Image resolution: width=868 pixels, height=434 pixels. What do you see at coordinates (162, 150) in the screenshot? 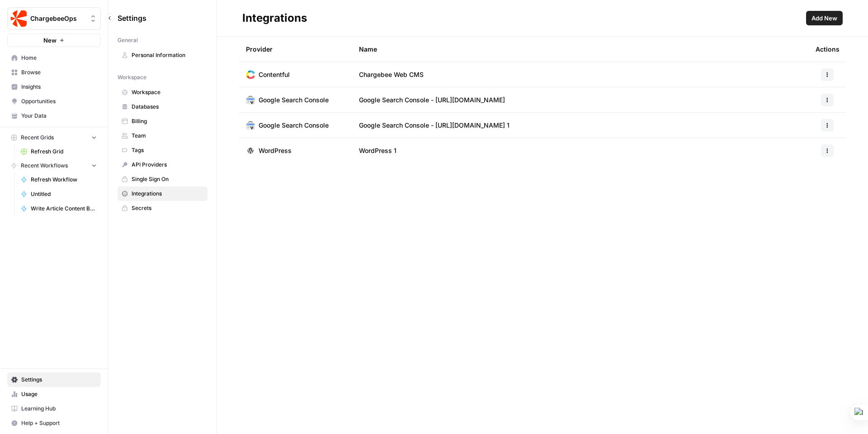
I see `a: Tags` at bounding box center [162, 150].